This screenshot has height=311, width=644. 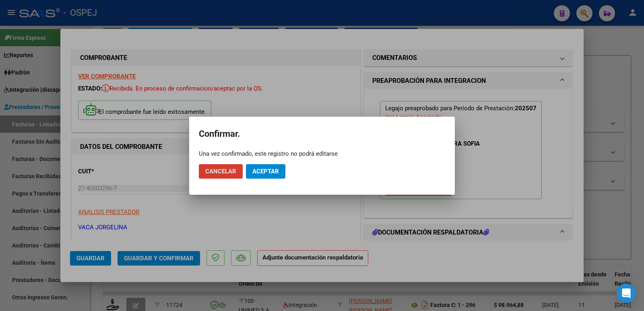 What do you see at coordinates (221, 171) in the screenshot?
I see `button: Cancelar` at bounding box center [221, 171].